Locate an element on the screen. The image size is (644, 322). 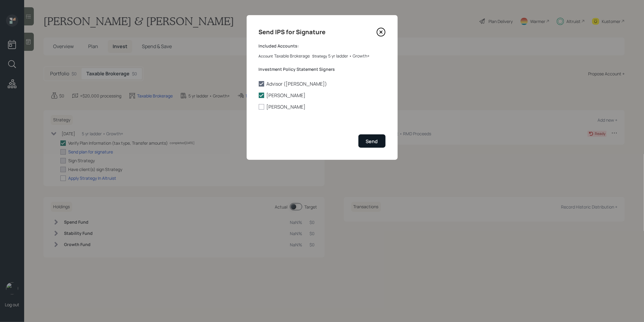
label: Account is located at coordinates (266, 57).